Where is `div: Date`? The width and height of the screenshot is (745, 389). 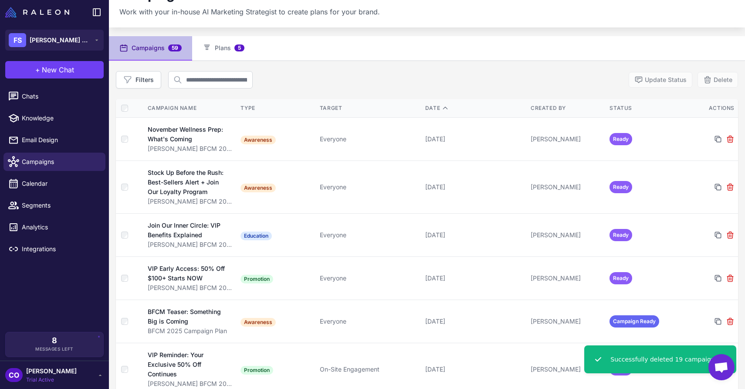 div: Date is located at coordinates (475, 108).